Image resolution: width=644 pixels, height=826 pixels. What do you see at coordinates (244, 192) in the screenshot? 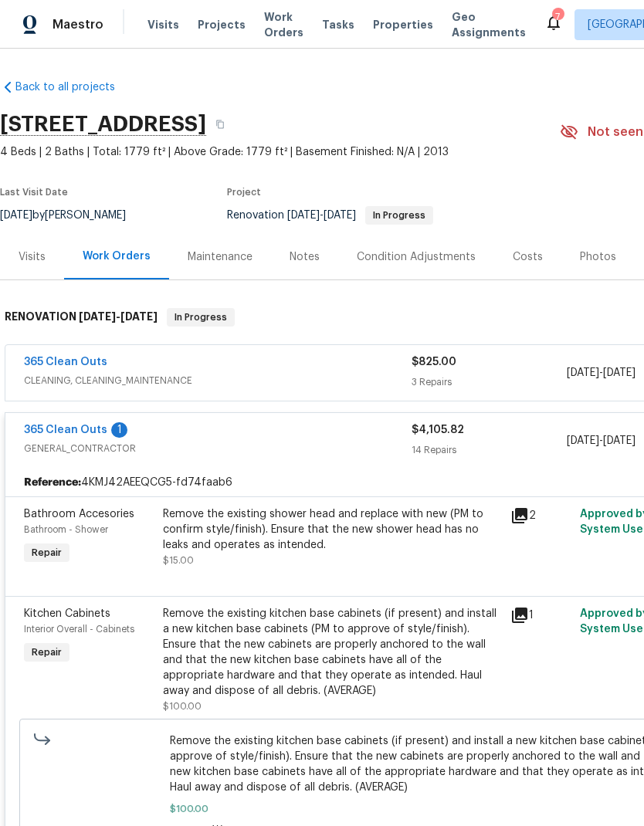
I see `span: Project` at bounding box center [244, 192].